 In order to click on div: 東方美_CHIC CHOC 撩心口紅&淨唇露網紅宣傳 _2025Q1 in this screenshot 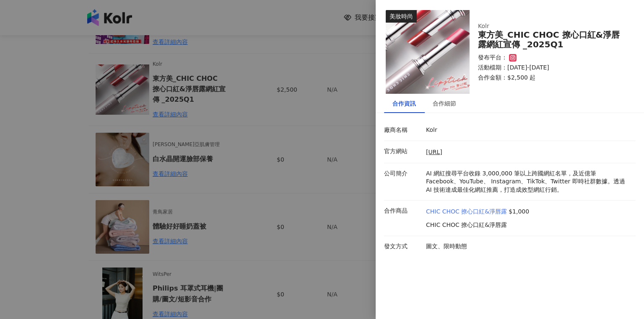, I will do `click(551, 40)`.